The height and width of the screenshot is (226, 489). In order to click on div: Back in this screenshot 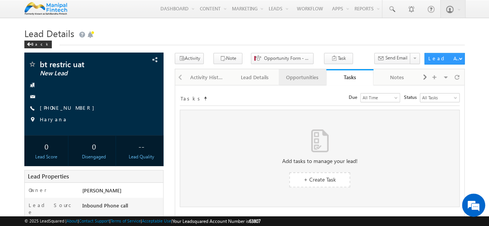, I will do `click(38, 44)`.